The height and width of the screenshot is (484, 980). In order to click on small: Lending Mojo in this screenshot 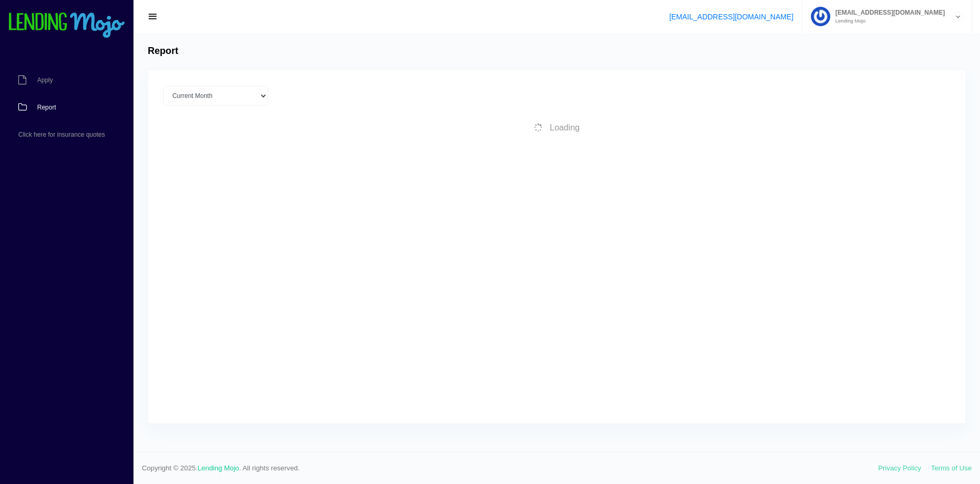, I will do `click(887, 21)`.